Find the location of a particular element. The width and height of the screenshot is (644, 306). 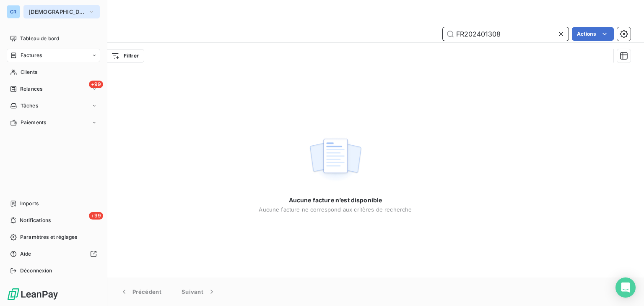

span: Relances is located at coordinates (31, 89).